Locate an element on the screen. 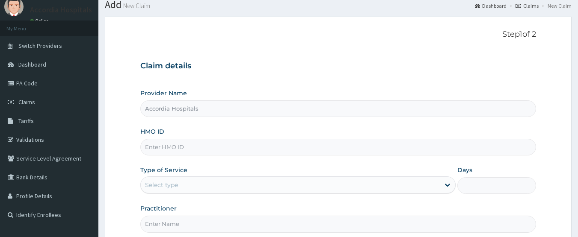  span: Tariffs is located at coordinates (26, 121).